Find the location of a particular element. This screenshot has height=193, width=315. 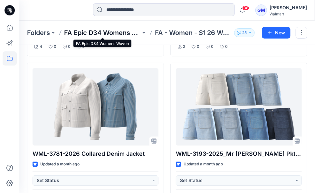

a: FA Epic D34 Womens Woven is located at coordinates (102, 33).